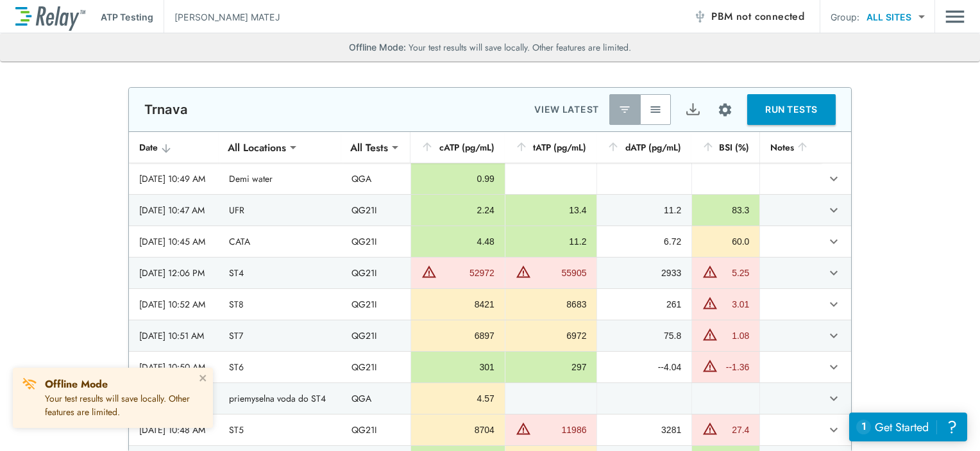 The height and width of the screenshot is (451, 980). I want to click on button: Main menu, so click(954, 17).